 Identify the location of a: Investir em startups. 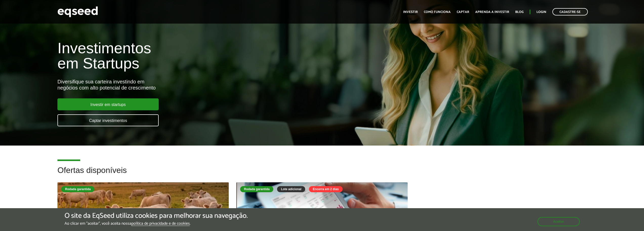
(108, 105).